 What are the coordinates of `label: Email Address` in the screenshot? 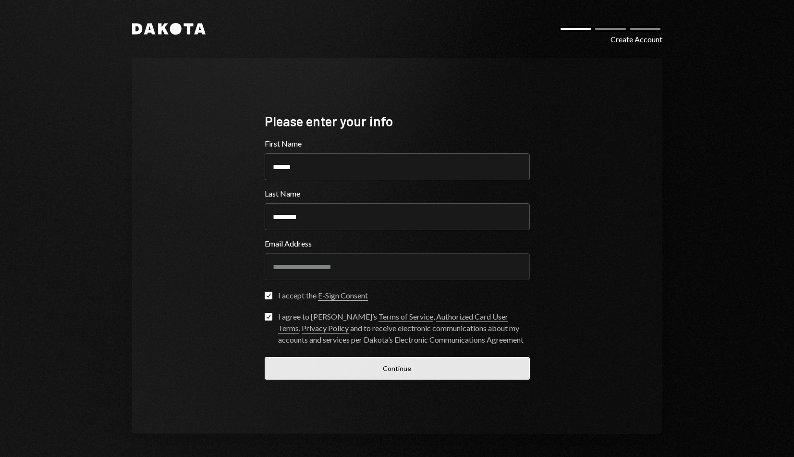 It's located at (397, 243).